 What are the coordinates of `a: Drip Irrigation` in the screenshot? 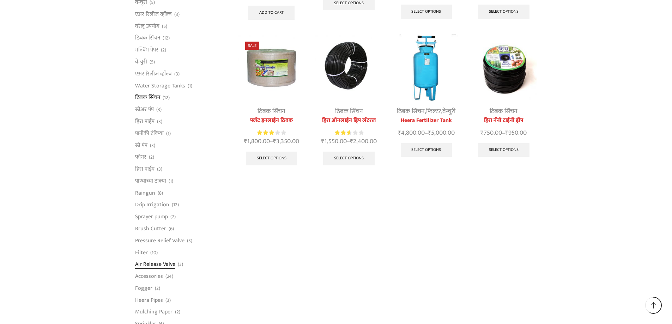 It's located at (152, 205).